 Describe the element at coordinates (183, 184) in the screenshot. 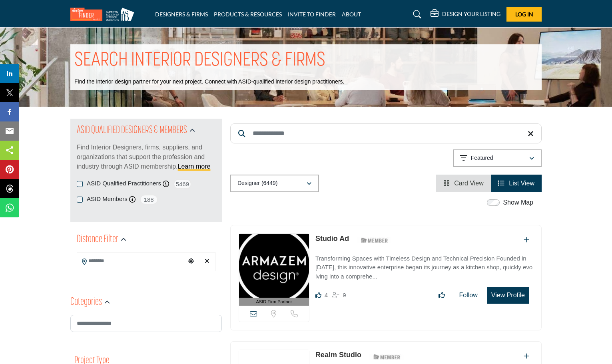

I see `span: 5469` at that location.